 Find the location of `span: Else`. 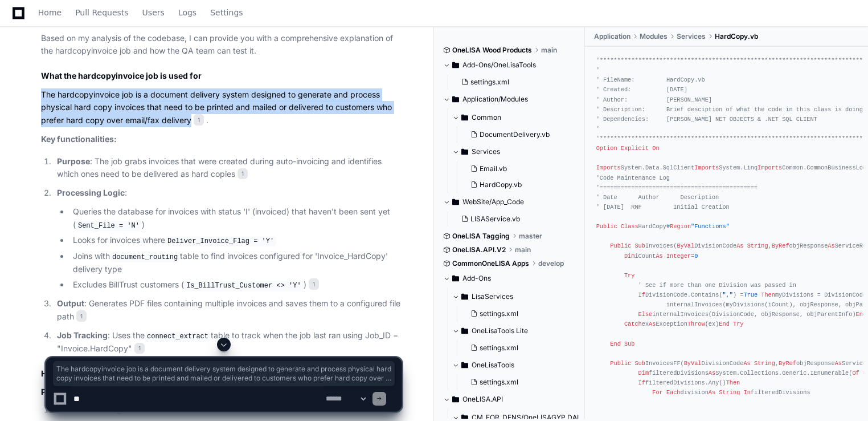

span: Else is located at coordinates (646, 314).